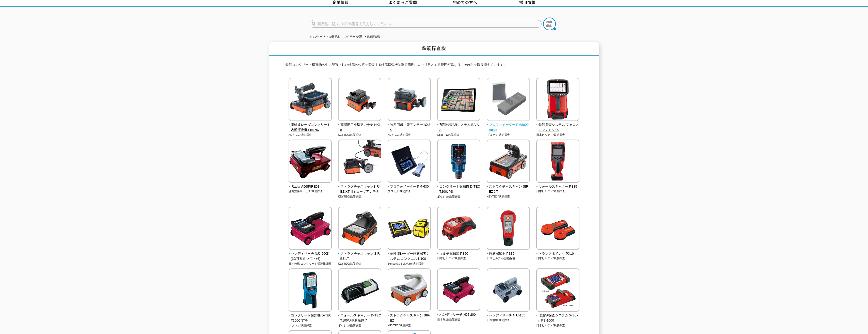 The image size is (868, 334). What do you see at coordinates (558, 318) in the screenshot?
I see `span: 埋設物探査システム X-Scan PS-1000` at bounding box center [558, 318].